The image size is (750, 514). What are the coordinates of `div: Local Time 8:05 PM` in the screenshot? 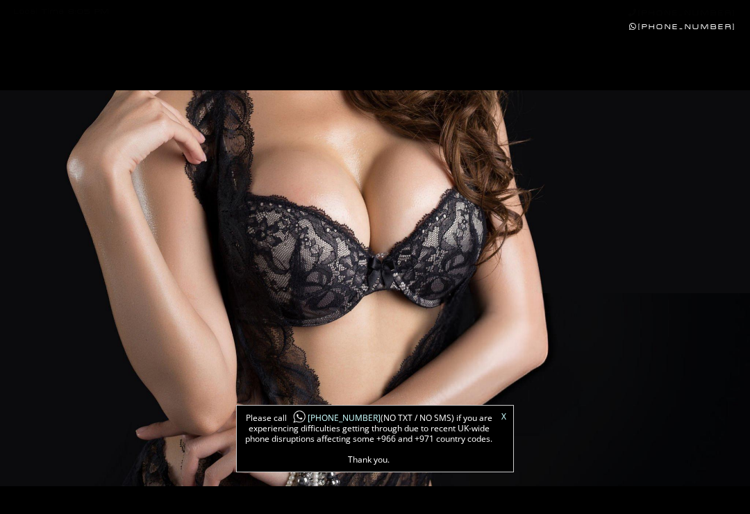 It's located at (62, 12).